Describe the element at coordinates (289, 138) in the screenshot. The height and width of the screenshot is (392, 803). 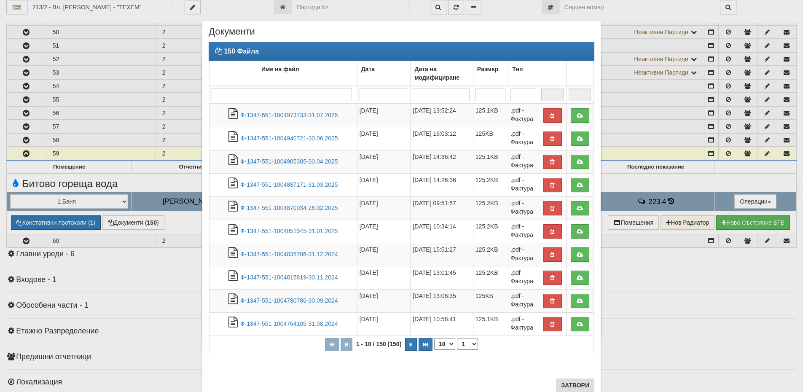
I see `a: Ф-1347-551-1004940721-30.06.2025` at that location.